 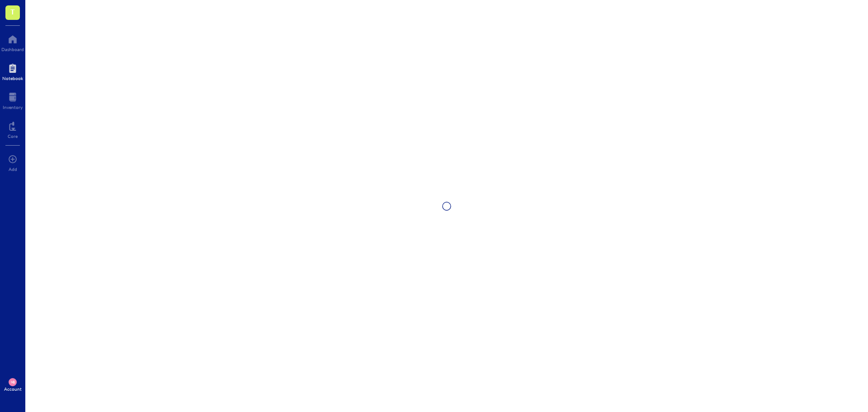 I want to click on div: Inventory, so click(x=12, y=107).